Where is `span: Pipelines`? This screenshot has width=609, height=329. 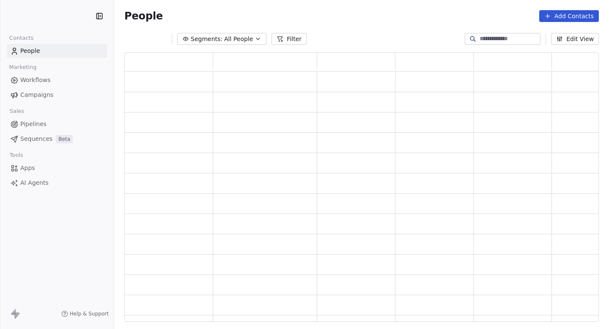 span: Pipelines is located at coordinates (33, 124).